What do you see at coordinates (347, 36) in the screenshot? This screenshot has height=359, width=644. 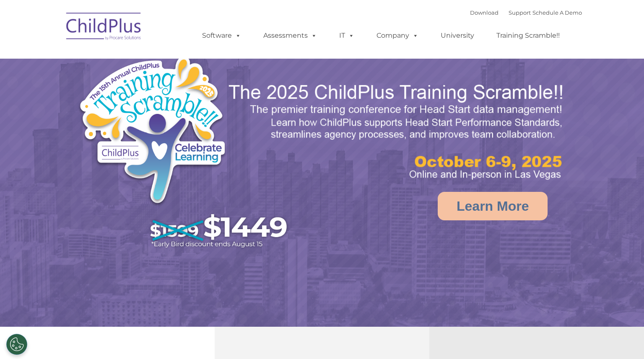 I see `a: IT` at bounding box center [347, 36].